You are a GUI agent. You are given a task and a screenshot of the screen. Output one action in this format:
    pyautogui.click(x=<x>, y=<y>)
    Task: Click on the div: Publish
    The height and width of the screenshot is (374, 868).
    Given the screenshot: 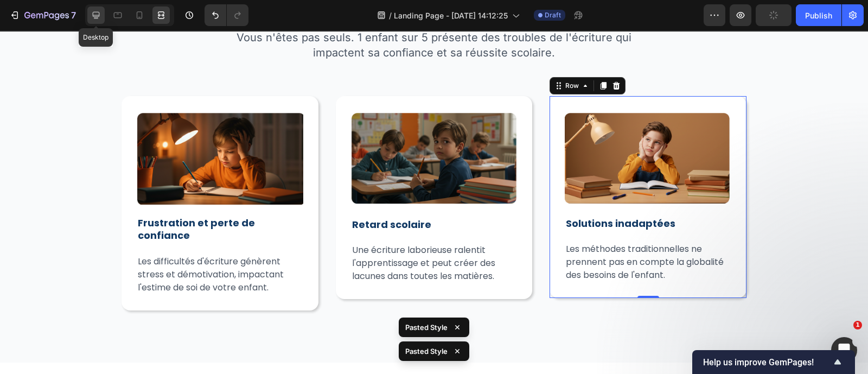 What is the action you would take?
    pyautogui.click(x=818, y=15)
    